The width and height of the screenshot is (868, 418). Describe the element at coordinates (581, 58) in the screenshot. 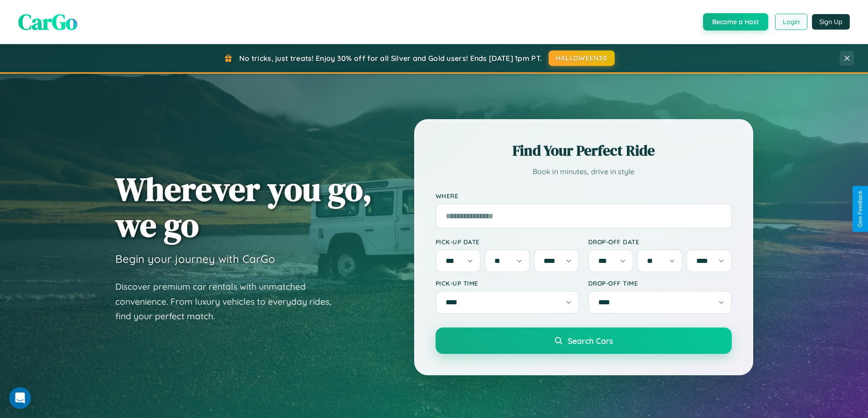

I see `button: HALLOWEEN30` at that location.